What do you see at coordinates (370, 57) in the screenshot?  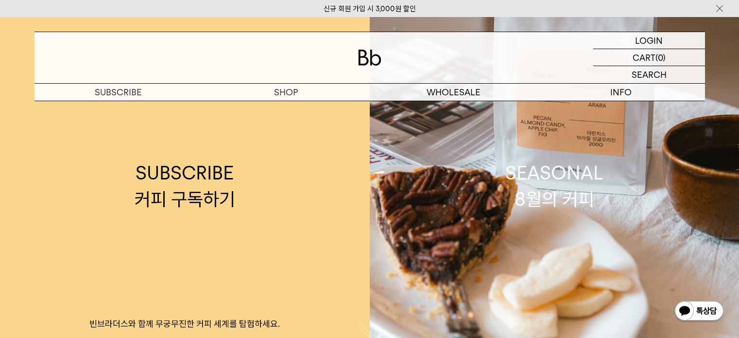 I see `img: 로고` at bounding box center [370, 57].